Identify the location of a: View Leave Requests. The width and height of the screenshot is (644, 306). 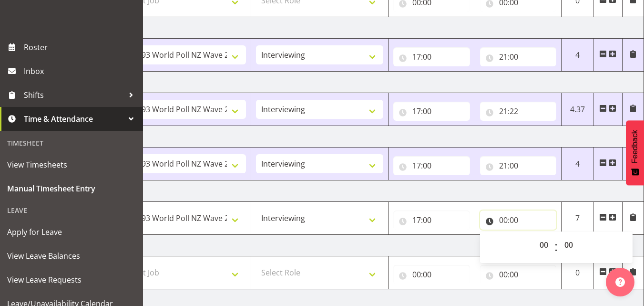
(72, 279).